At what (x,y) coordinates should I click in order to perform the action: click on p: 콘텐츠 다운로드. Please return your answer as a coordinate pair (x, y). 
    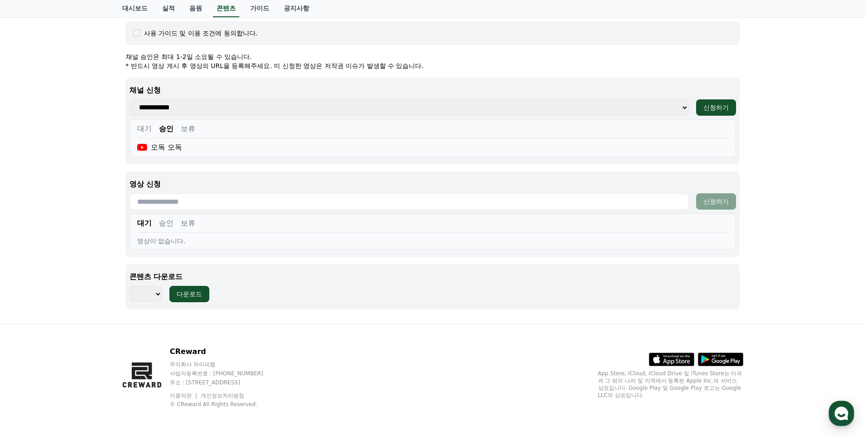
    Looking at the image, I should click on (433, 277).